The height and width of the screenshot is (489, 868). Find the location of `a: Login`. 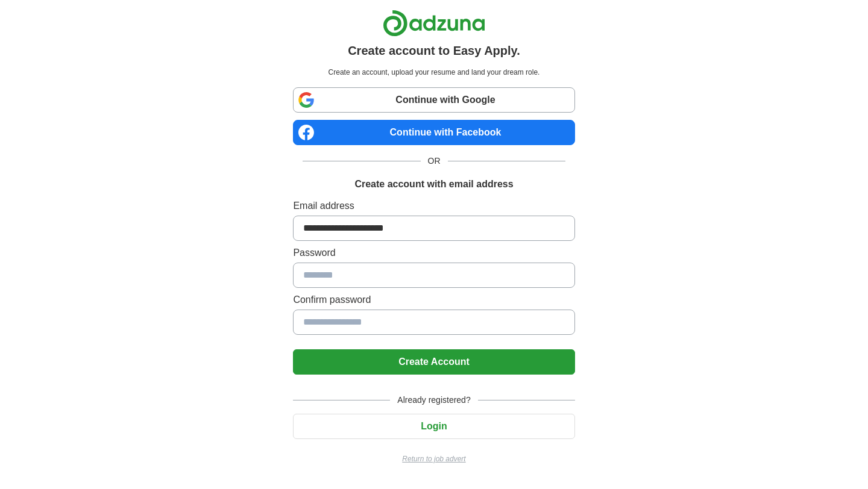

a: Login is located at coordinates (434, 426).